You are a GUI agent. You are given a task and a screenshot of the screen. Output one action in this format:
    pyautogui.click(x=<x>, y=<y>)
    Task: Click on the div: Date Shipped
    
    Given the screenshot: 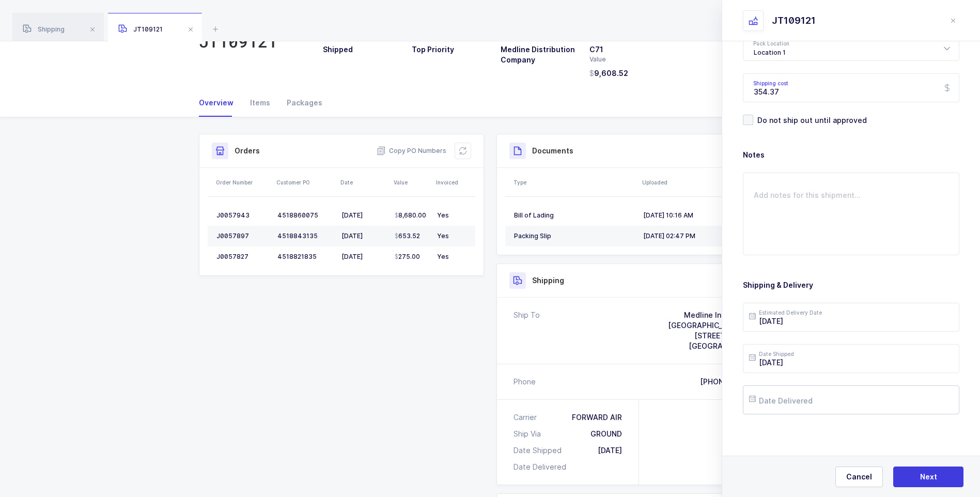 What is the action you would take?
    pyautogui.click(x=539, y=450)
    